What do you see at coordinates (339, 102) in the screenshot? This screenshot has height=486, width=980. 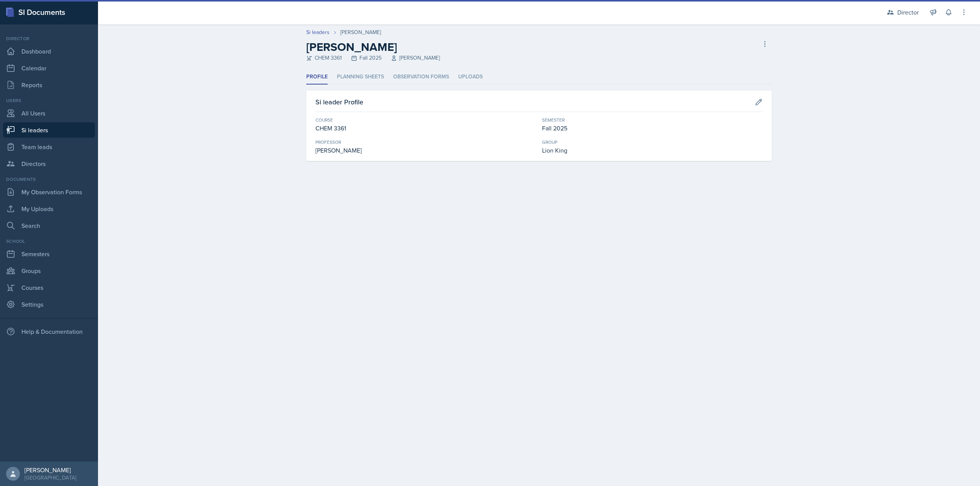 I see `h3: Si leader Profile` at bounding box center [339, 102].